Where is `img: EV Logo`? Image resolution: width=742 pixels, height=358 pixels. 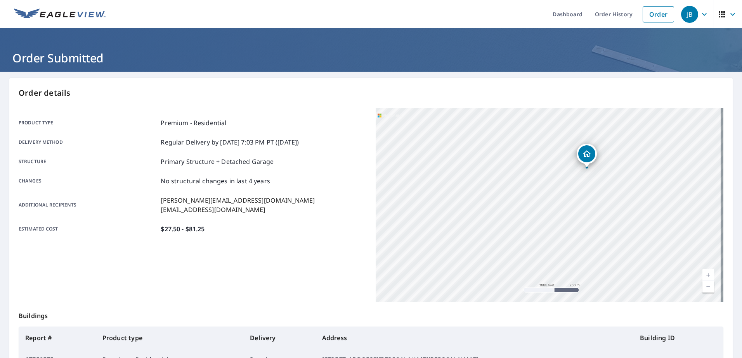
img: EV Logo is located at coordinates (60, 14).